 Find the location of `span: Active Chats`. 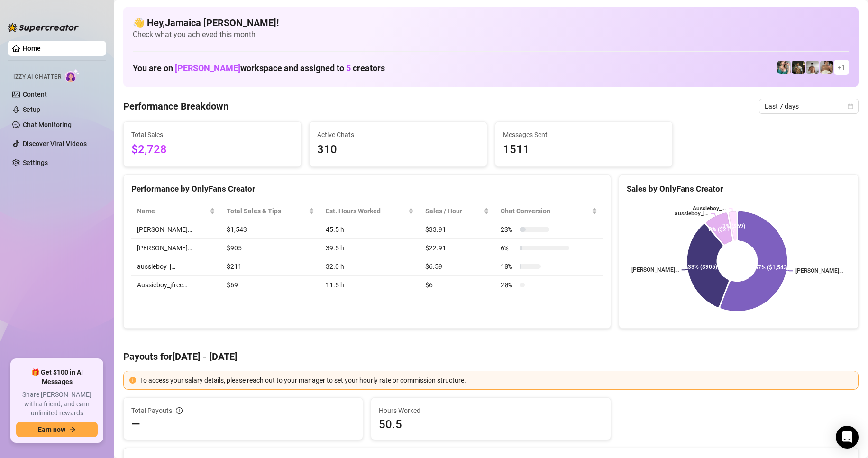

span: Active Chats is located at coordinates (398, 135).